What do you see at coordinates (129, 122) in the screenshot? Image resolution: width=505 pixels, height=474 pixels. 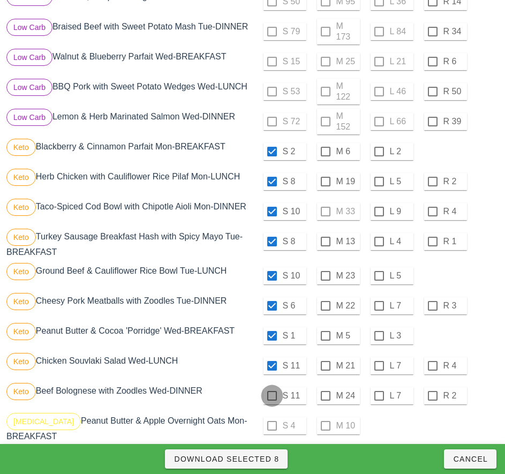 I see `div: Lemon & Herb Marinated Salmon Wed-DINNER` at bounding box center [129, 122].